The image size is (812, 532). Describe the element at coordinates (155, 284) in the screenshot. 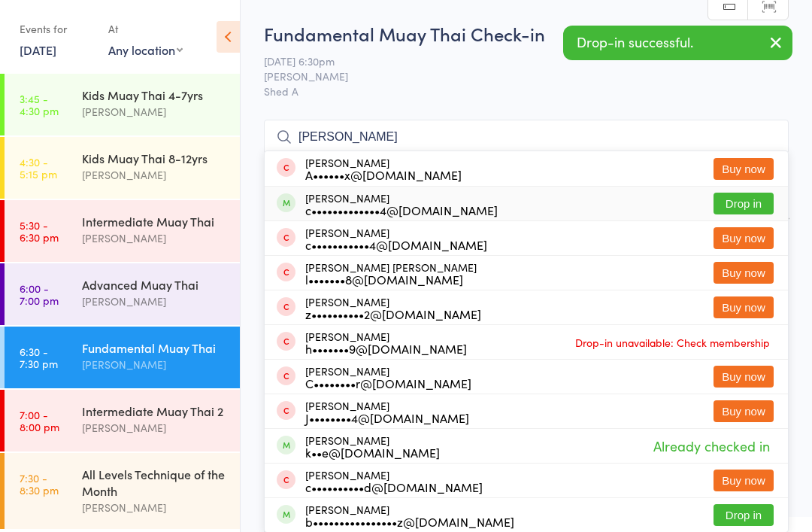

I see `div: Advanced Muay Thai` at that location.